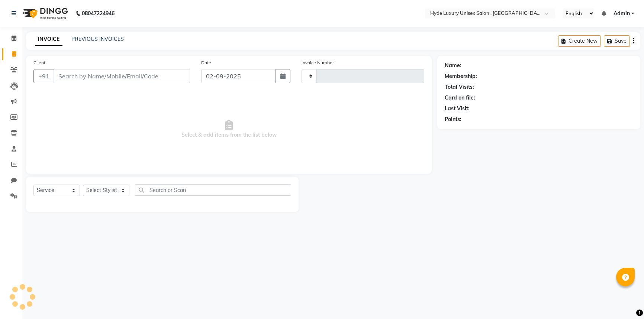  I want to click on span: Select & add items from the list below, so click(229, 129).